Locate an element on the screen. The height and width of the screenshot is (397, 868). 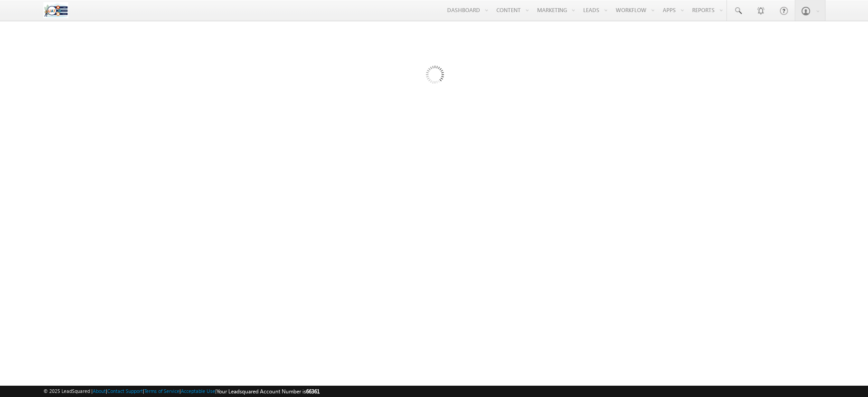
span: © 2025 LeadSquared | | | | | is located at coordinates (181, 391).